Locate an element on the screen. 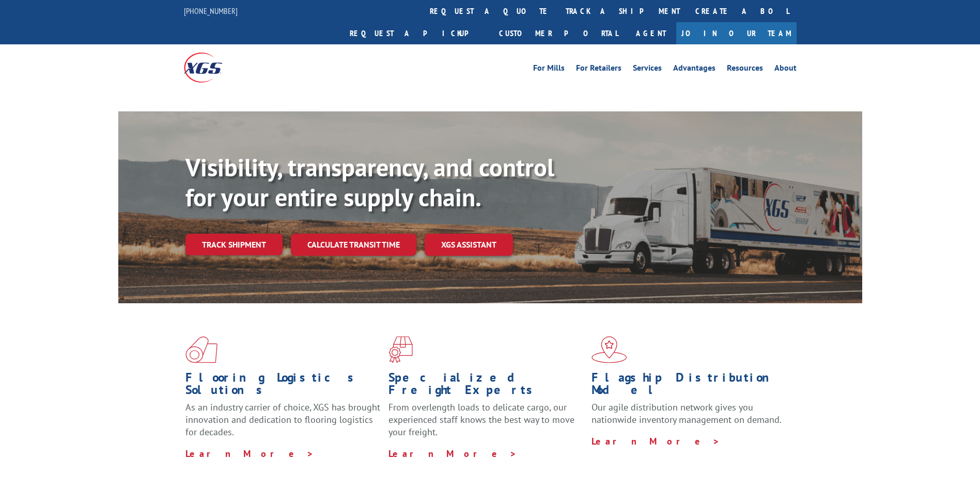  img: xgs-icon-focused-on-flooring-red is located at coordinates (400, 350).